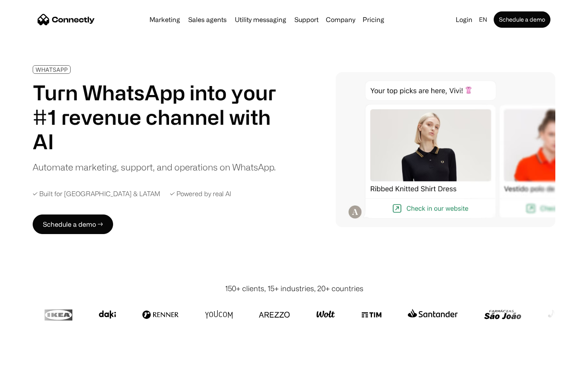  Describe the element at coordinates (522, 20) in the screenshot. I see `a: Schedule a demo` at that location.